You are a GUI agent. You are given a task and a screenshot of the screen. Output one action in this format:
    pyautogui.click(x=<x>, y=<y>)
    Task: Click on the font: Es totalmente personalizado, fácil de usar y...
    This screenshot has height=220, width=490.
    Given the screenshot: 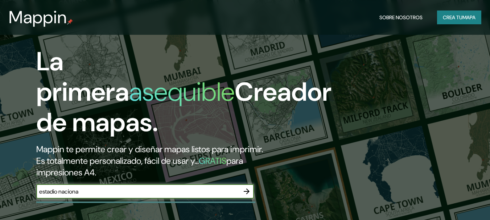 What is the action you would take?
    pyautogui.click(x=118, y=161)
    